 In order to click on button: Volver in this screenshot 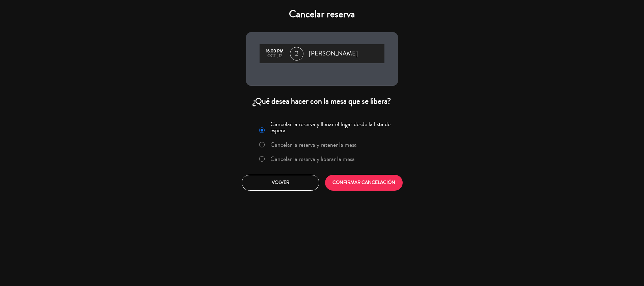, I will do `click(281, 182)`.